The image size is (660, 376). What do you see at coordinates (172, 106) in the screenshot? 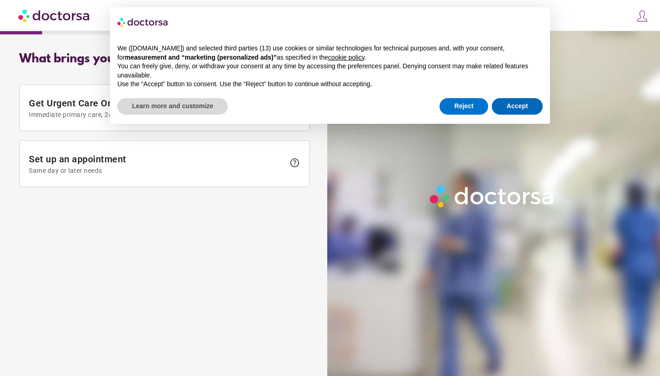
I see `button: Learn more and customize` at bounding box center [172, 106].